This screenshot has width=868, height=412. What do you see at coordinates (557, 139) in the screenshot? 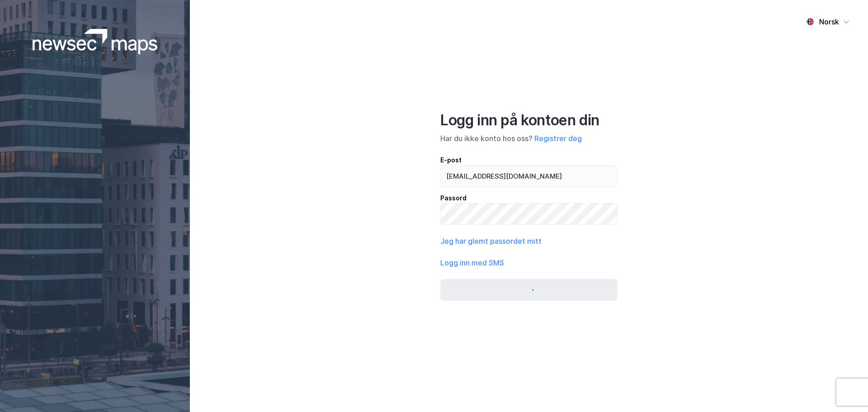
I see `button: Registrer deg` at bounding box center [557, 139].